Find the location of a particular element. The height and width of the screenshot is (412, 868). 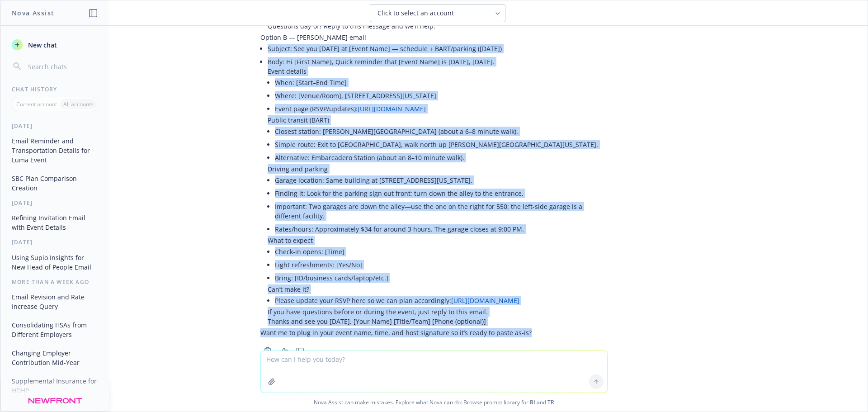

button: SBC Plan Comparison Creation is located at coordinates (55, 183).